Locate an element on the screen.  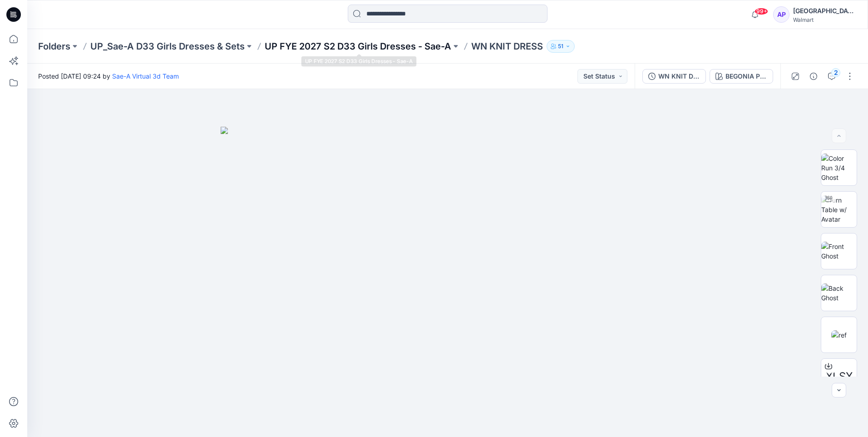
button: BEGONIA PINK is located at coordinates (742, 76).